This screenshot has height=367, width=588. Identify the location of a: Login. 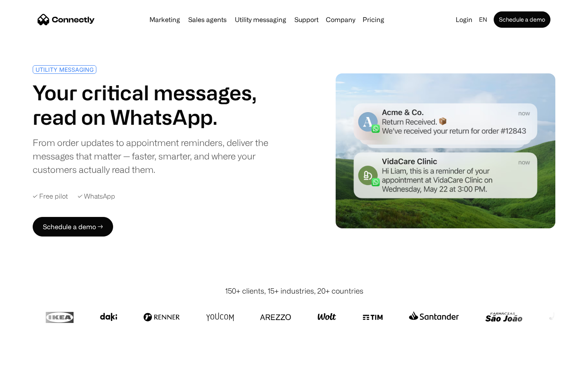
(464, 20).